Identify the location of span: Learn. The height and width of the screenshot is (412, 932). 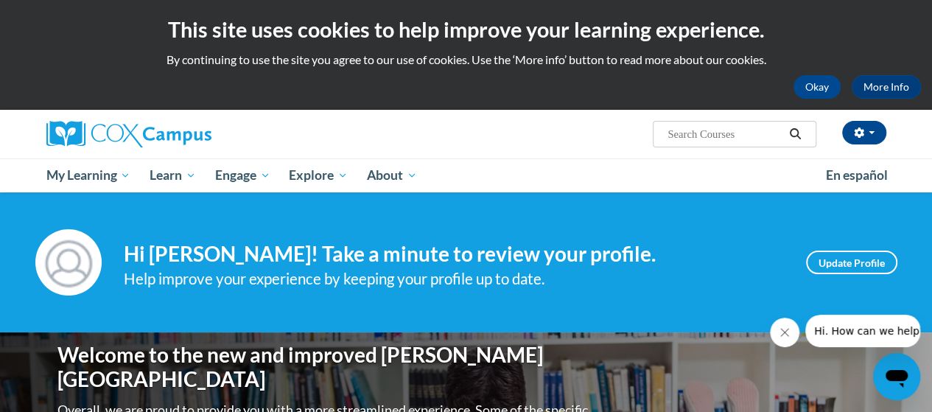
(172, 175).